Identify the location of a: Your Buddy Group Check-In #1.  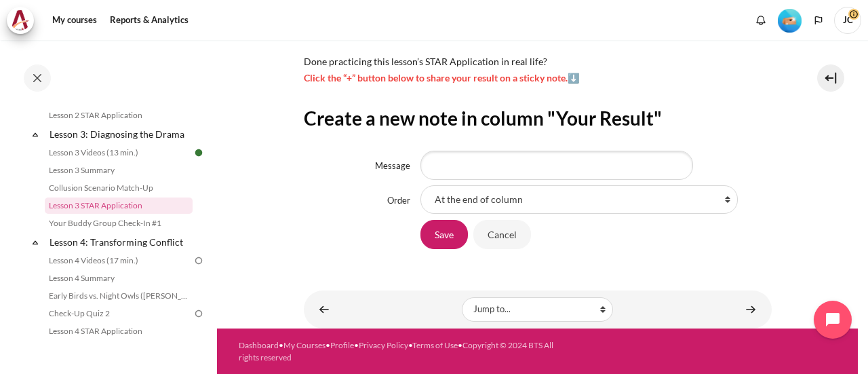
(119, 224).